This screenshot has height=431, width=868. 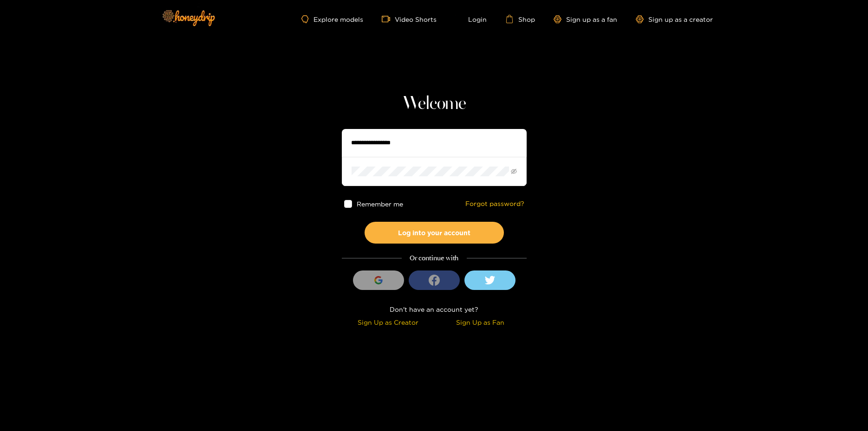 What do you see at coordinates (480, 322) in the screenshot?
I see `div: Sign Up as Fan` at bounding box center [480, 322].